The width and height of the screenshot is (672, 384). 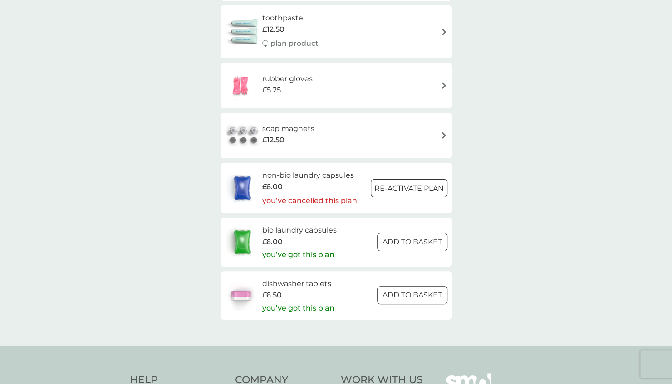 What do you see at coordinates (409, 188) in the screenshot?
I see `button: Re-activate Plan` at bounding box center [409, 188].